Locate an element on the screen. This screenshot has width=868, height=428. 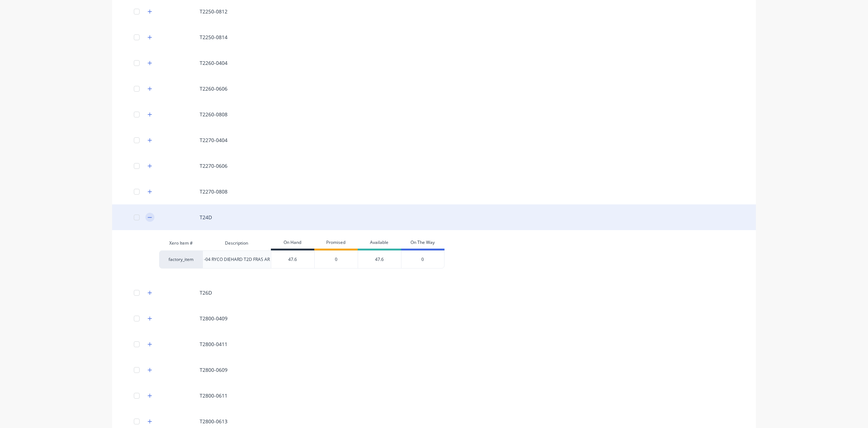
div: On Hand is located at coordinates (293, 243).